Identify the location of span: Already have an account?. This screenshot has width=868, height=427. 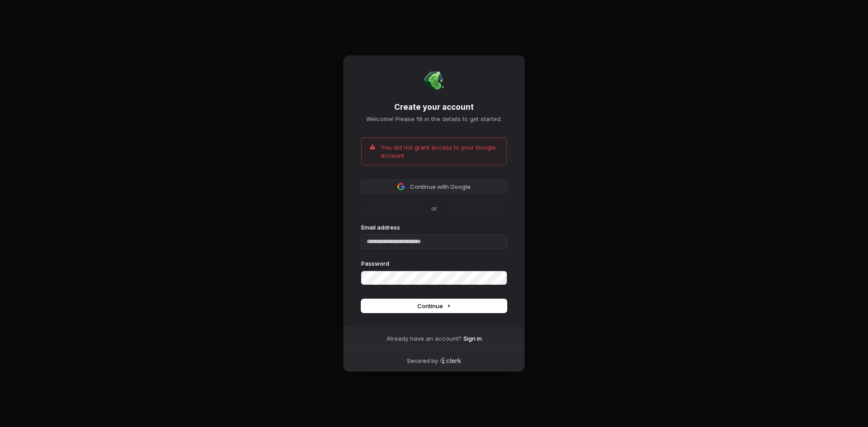
(424, 339).